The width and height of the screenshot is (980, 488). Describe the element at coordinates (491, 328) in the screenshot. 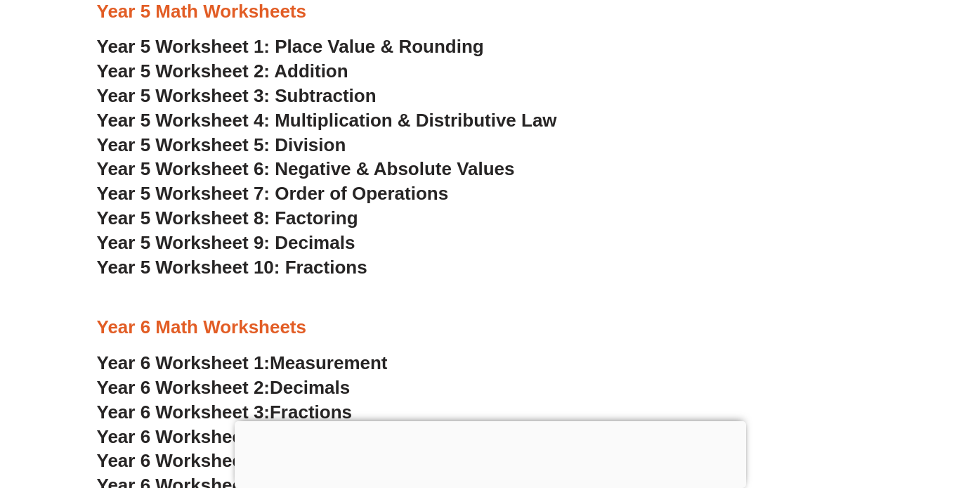

I see `h3: Year 6 Math Worksheets` at that location.